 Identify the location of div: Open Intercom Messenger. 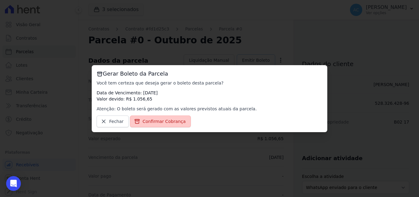
(13, 183).